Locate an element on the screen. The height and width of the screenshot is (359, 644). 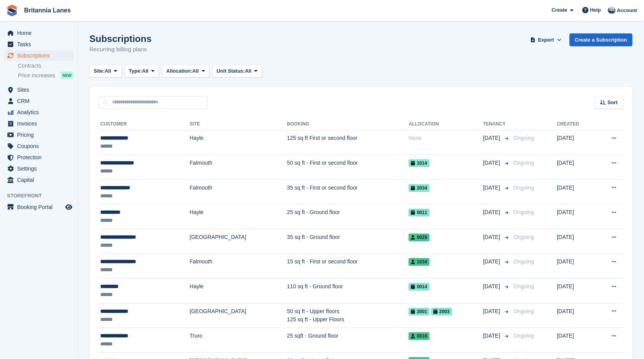
span: Allocation: is located at coordinates (179, 72).